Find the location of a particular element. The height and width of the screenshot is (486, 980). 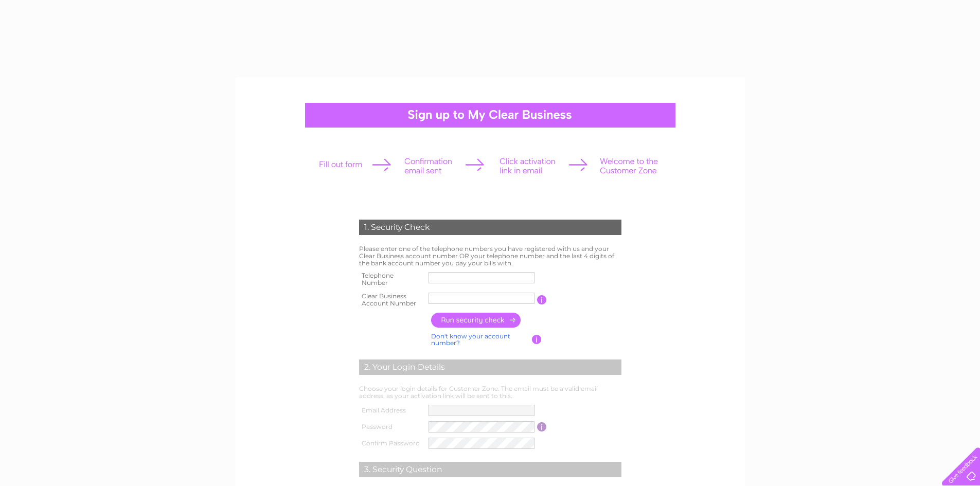

th: Email Address is located at coordinates (391, 410).